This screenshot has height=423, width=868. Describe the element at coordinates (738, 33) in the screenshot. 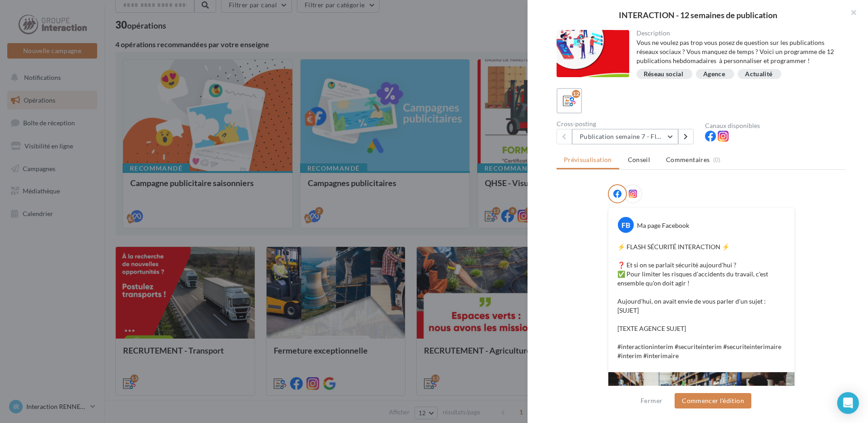

I see `div: Description` at that location.